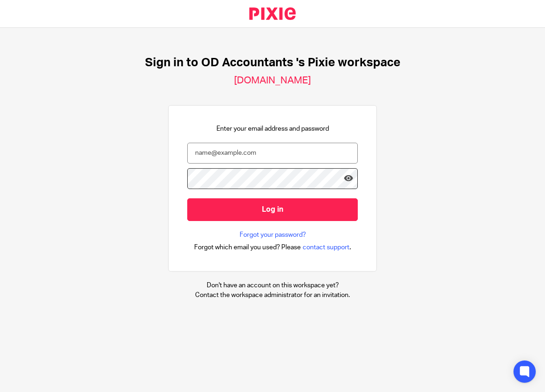 Image resolution: width=545 pixels, height=392 pixels. I want to click on h1: Sign in to OD Accountants 's Pixie workspace, so click(273, 63).